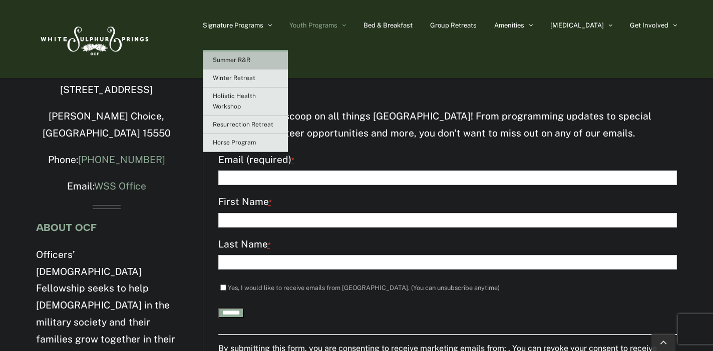 The image size is (713, 351). Describe the element at coordinates (231, 60) in the screenshot. I see `span: Summer R&R` at that location.